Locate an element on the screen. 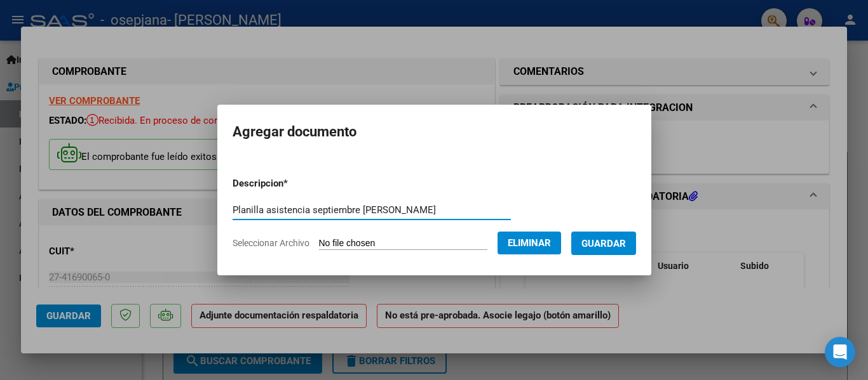 Image resolution: width=868 pixels, height=380 pixels. span: Guardar is located at coordinates (603, 244).